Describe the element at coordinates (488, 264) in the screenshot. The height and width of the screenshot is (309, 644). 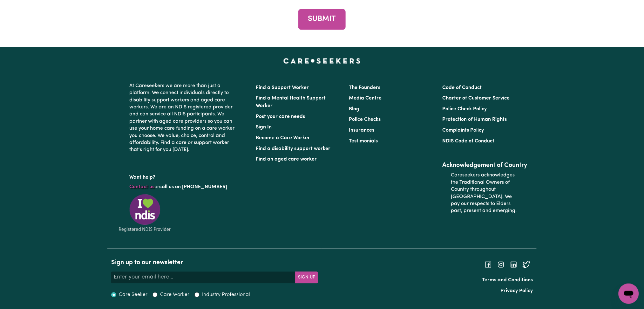
I see `a: Follow Careseekers on Facebook` at that location.